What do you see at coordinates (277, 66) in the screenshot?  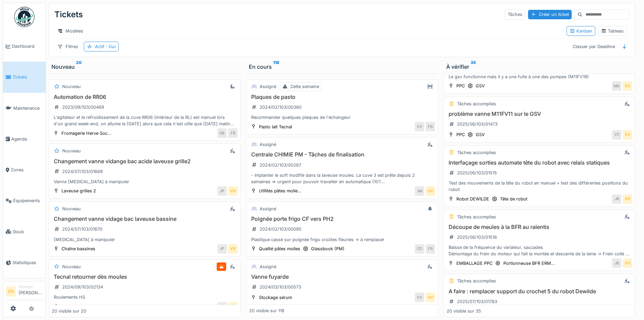 I see `sup: 118` at bounding box center [277, 66].